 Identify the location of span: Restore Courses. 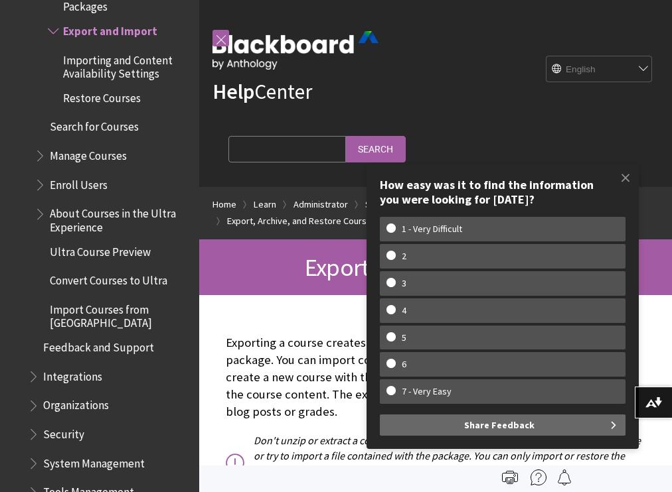
(102, 96).